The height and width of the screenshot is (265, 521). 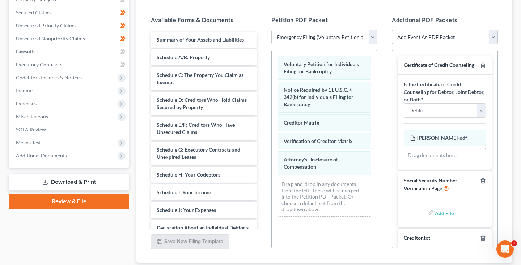 What do you see at coordinates (69, 39) in the screenshot?
I see `a: Unsecured Nonpriority Claims` at bounding box center [69, 39].